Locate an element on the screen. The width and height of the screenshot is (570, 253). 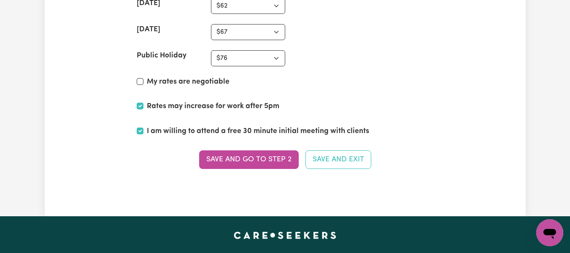
label: Public Holiday is located at coordinates (162, 56).